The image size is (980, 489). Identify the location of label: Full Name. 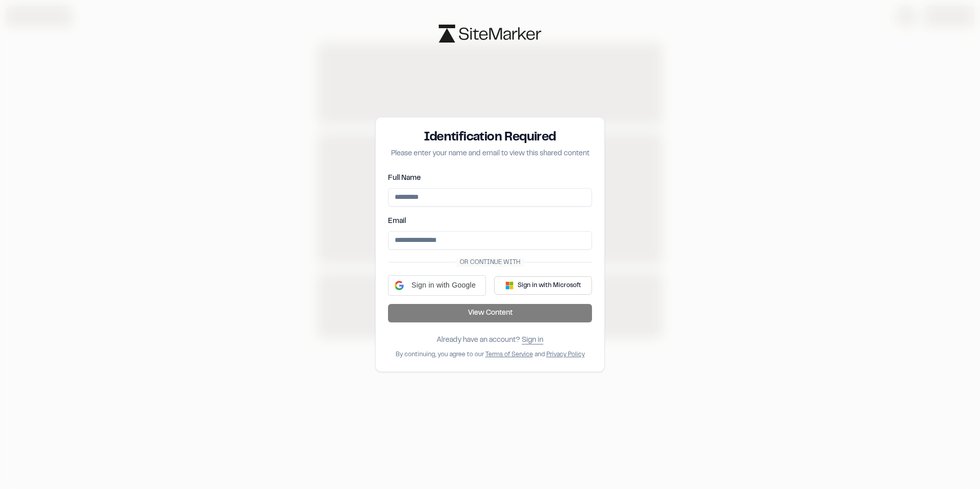
(405, 178).